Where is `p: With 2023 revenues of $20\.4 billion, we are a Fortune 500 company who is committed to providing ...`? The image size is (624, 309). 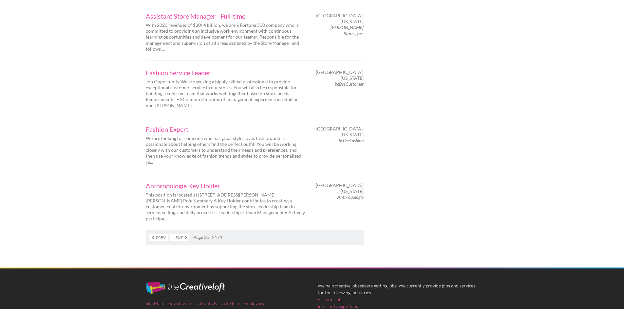 p: With 2023 revenues of $20\.4 billion, we are a Fortune 500 company who is committed to providing ... is located at coordinates (226, 37).